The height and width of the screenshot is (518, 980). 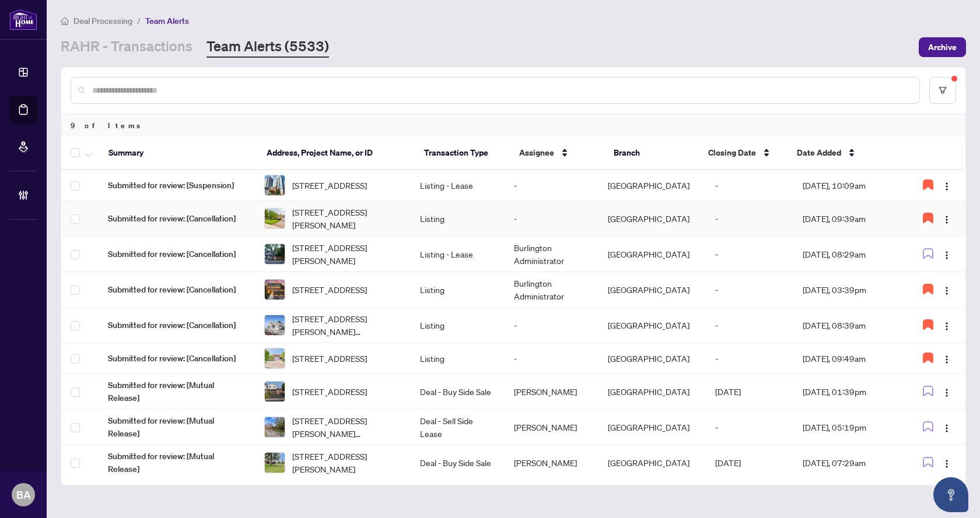 What do you see at coordinates (537, 153) in the screenshot?
I see `span: Assignee` at bounding box center [537, 153].